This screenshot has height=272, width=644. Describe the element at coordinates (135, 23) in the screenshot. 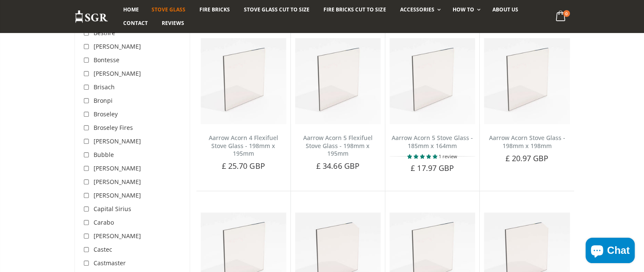

I see `a: Contact` at that location.